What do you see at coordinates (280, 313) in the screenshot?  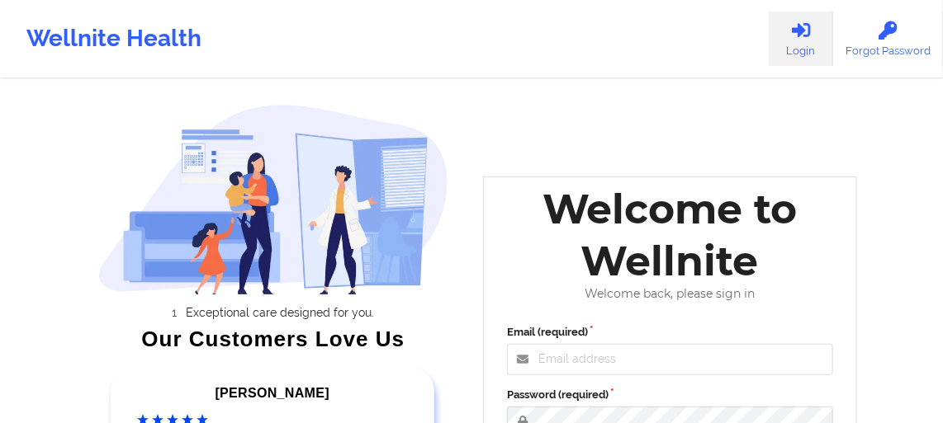 I see `li: Exceptional care designed for you.` at bounding box center [280, 313].